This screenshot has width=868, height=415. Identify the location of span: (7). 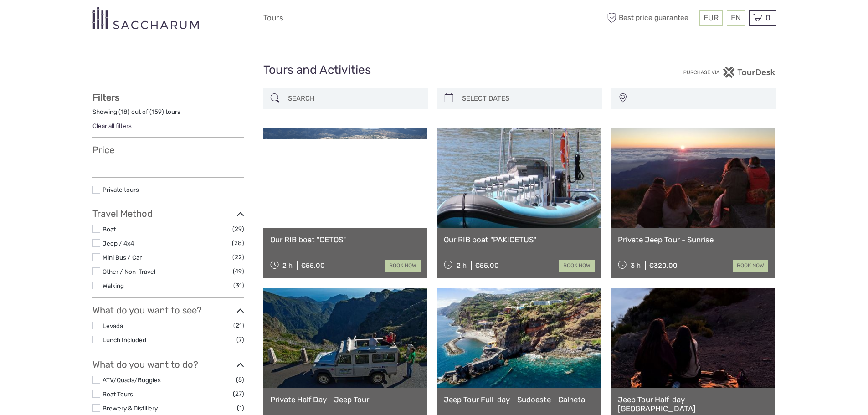
(240, 340).